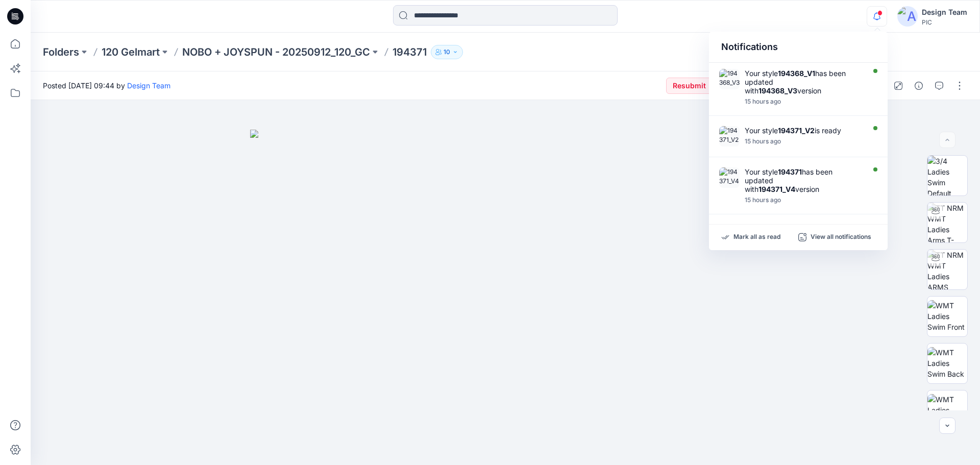  Describe the element at coordinates (803, 130) in the screenshot. I see `div: Your style is ready` at that location.